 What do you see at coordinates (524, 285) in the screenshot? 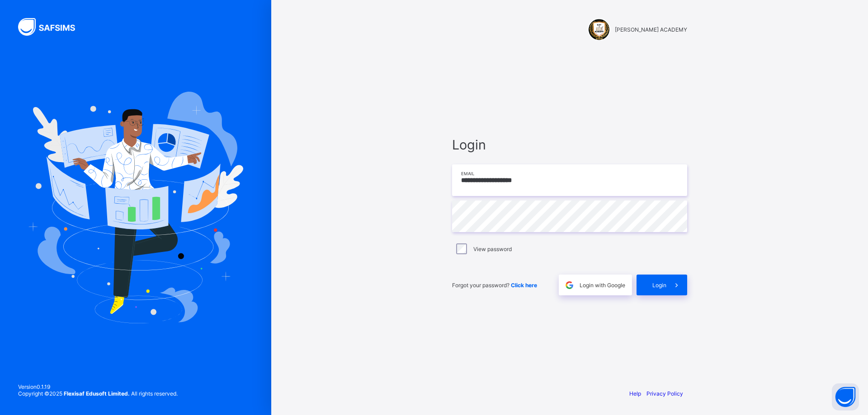
I see `span: Click here` at bounding box center [524, 285].